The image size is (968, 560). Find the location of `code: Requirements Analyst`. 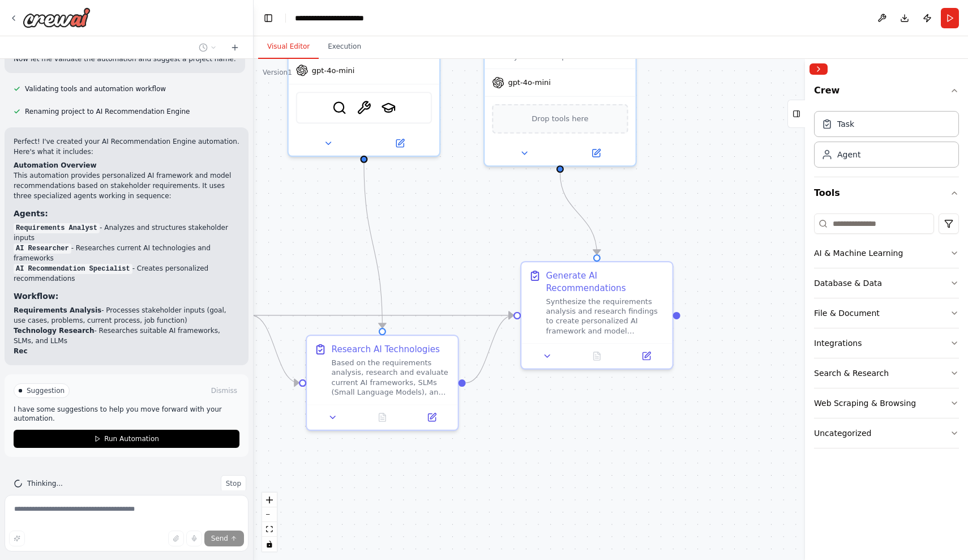

code: Requirements Analyst is located at coordinates (57, 228).